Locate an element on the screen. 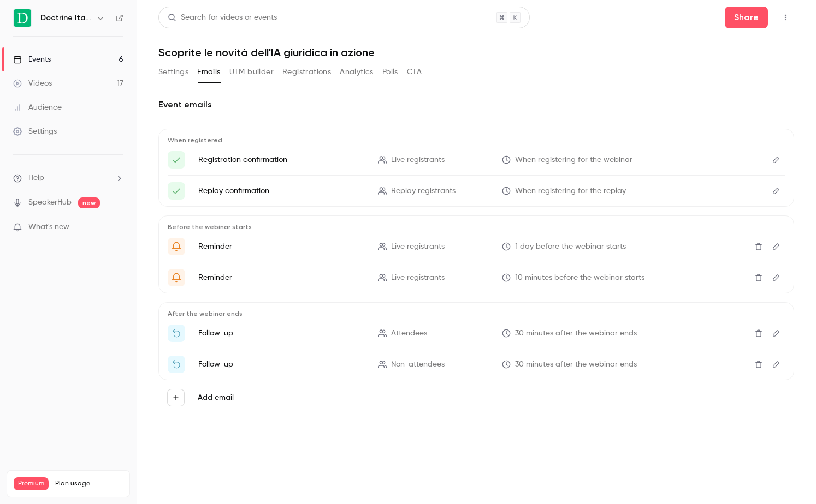  a: SpeakerHub is located at coordinates (49, 203).